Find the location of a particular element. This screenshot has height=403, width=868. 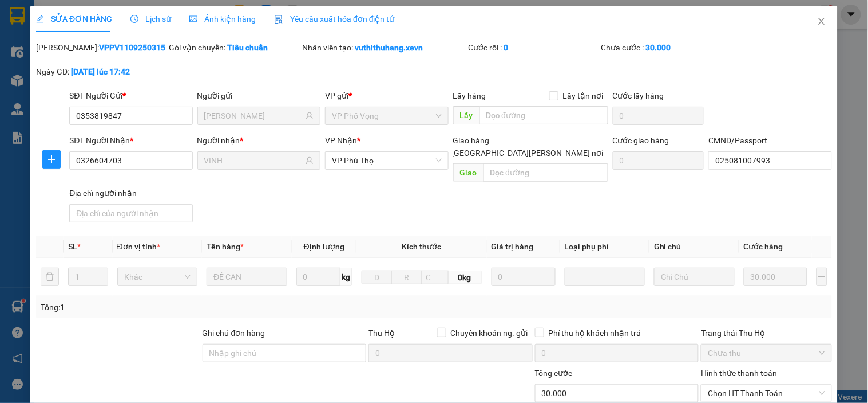

div: Ngày GD: is located at coordinates (101, 72).